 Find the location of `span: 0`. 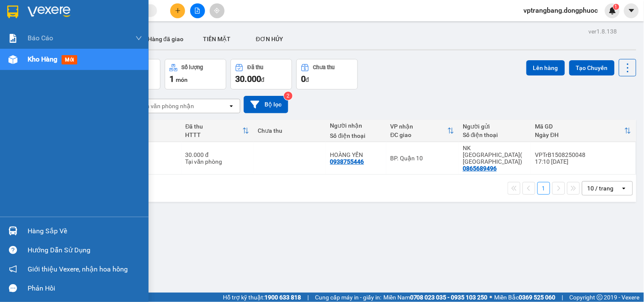

span: 0 is located at coordinates (303, 79).